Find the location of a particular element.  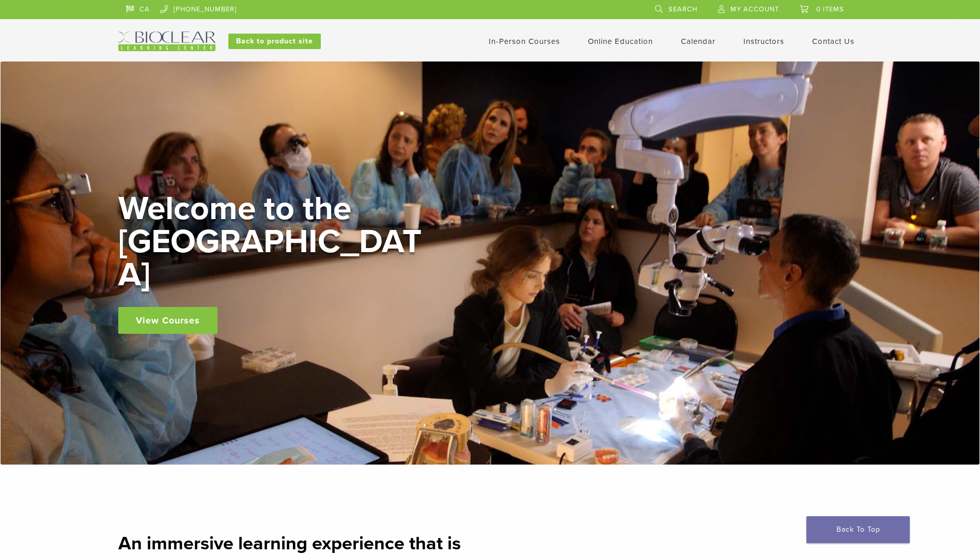

span: 0 items is located at coordinates (830, 10).